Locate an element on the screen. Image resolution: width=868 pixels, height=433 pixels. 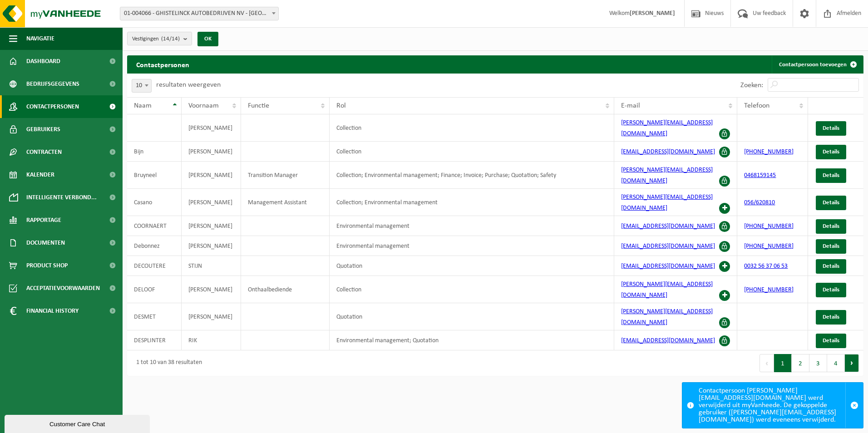
button: 4 is located at coordinates (836, 364).